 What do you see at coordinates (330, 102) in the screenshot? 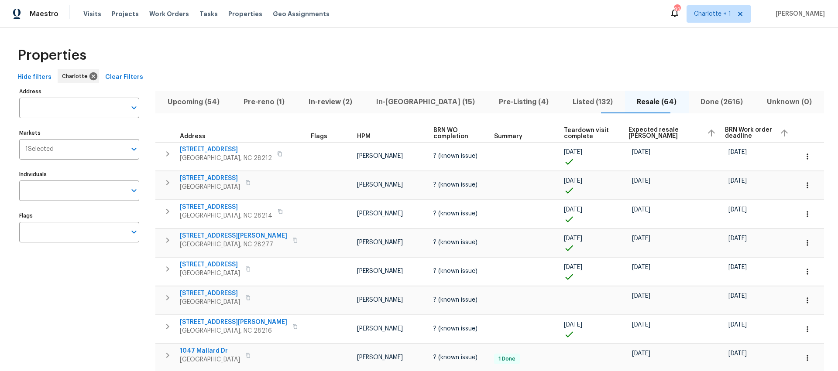
I see `span: In-review (2)` at bounding box center [330, 102].